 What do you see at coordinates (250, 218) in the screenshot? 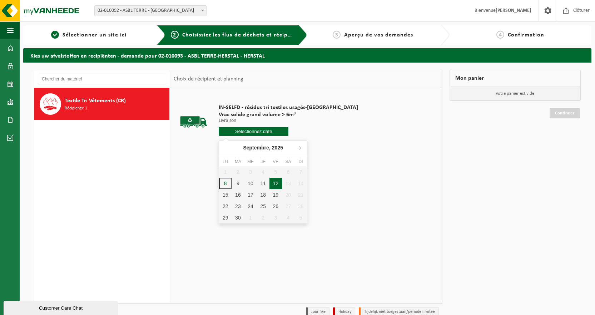
I see `div: 1` at bounding box center [250, 218].